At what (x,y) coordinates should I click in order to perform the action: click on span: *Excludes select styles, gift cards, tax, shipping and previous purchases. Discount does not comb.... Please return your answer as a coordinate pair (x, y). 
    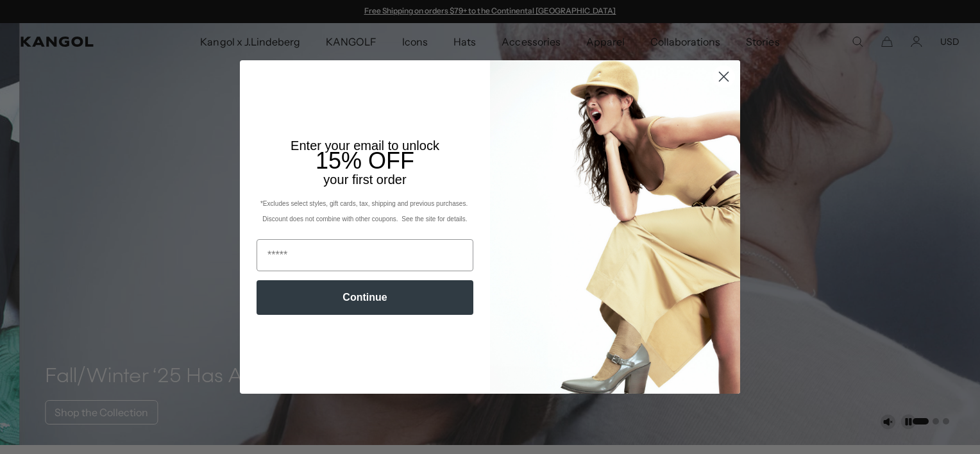
    Looking at the image, I should click on (365, 211).